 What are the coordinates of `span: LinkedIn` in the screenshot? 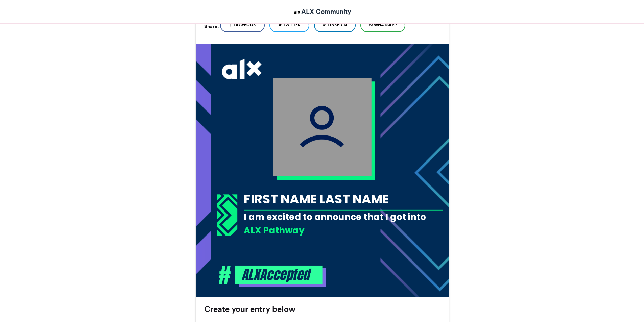 It's located at (337, 25).